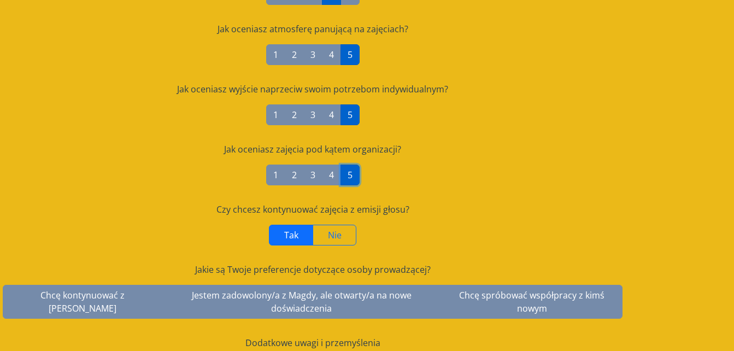  I want to click on div: Jak oceniasz wyjście naprzeciw swoim potrzebom indywidualnym?, so click(313, 89).